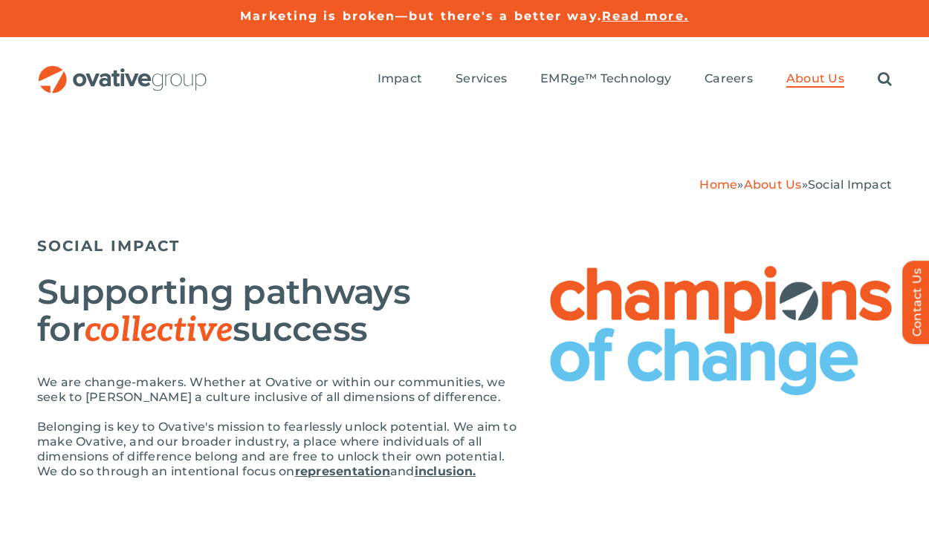 This screenshot has width=929, height=560. Describe the element at coordinates (717, 184) in the screenshot. I see `a: Home` at that location.